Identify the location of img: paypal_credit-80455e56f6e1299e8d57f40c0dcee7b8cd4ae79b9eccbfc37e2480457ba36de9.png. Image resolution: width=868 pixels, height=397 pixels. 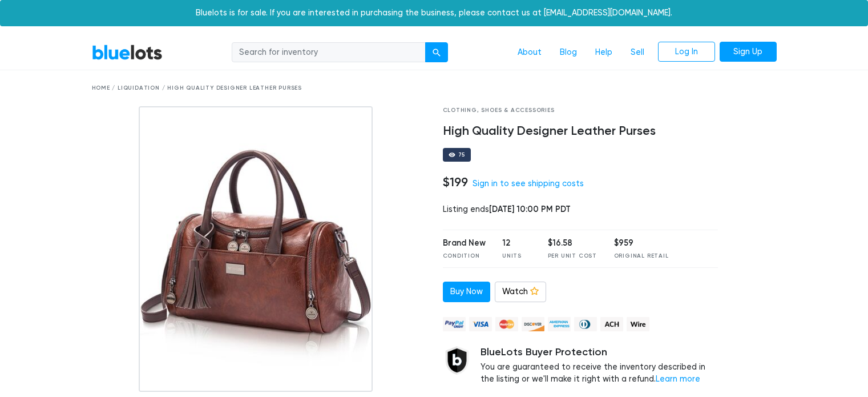
(454, 324).